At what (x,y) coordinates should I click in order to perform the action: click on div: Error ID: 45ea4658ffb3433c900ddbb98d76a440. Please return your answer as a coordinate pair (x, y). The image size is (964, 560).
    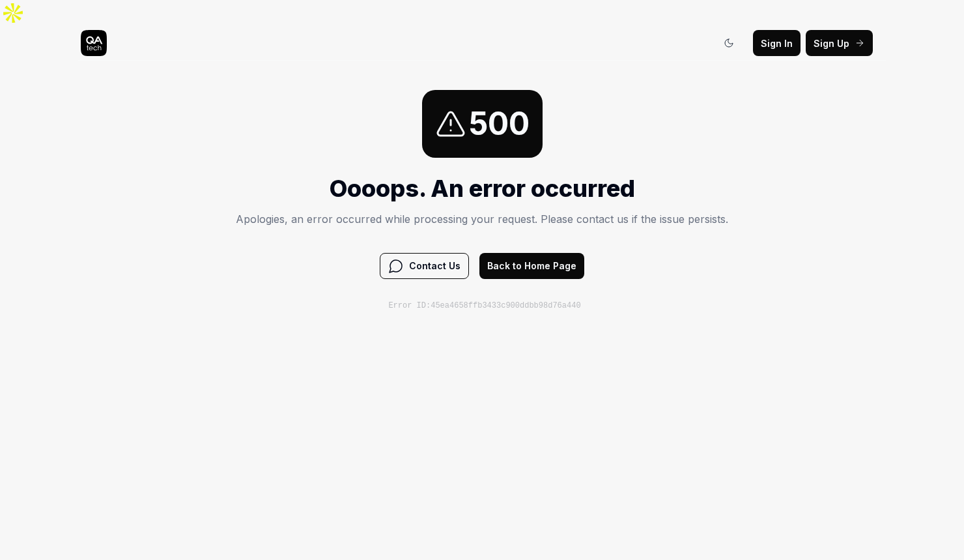
    Looking at the image, I should click on (484, 306).